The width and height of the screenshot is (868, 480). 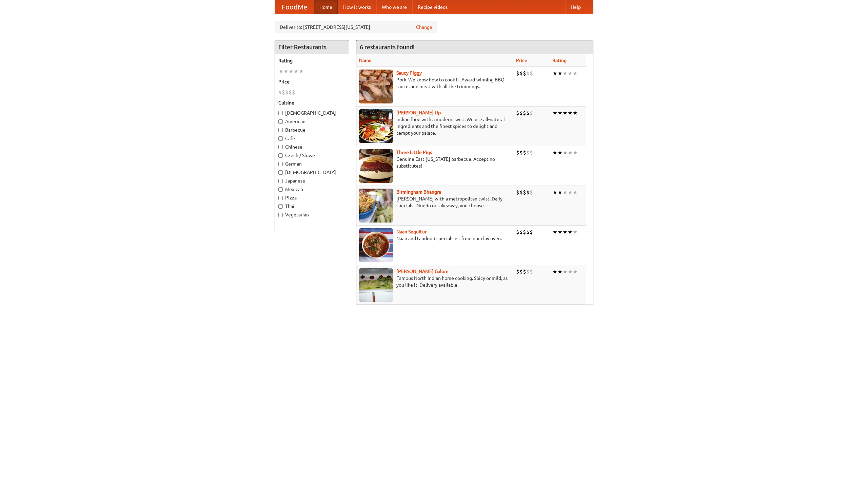 What do you see at coordinates (435, 83) in the screenshot?
I see `p: Pork. We know how to cook it. Award-winning BBQ sauce, and meat with all the trimmings.` at bounding box center [435, 83].